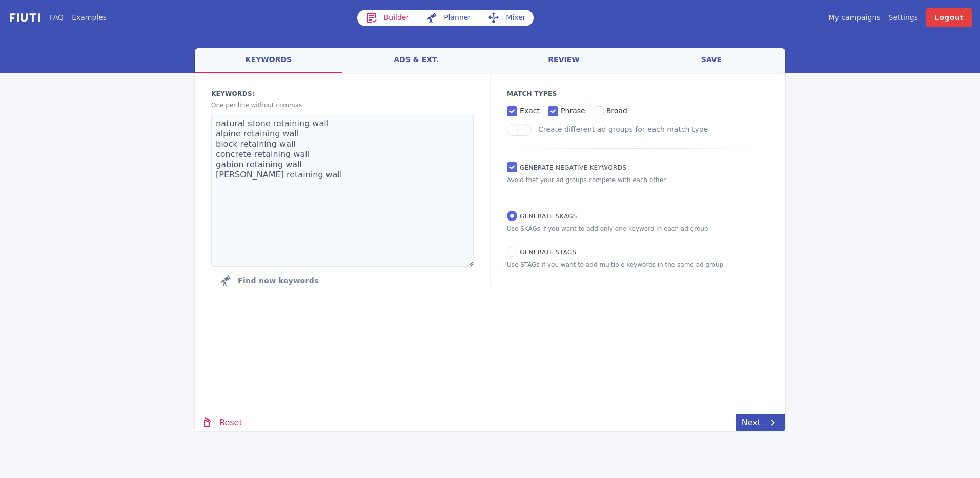 This screenshot has width=980, height=478. Describe the element at coordinates (638, 264) in the screenshot. I see `p: Use STAGs if you want to add multiple keywords in the same ad group` at that location.